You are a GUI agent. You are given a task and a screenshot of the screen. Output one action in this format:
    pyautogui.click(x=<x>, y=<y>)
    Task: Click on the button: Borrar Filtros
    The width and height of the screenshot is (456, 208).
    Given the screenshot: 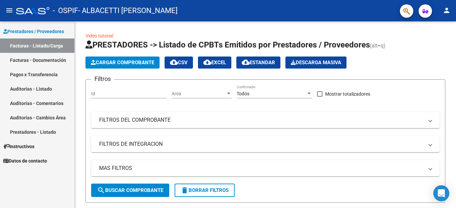 What is the action you would take?
    pyautogui.click(x=205, y=190)
    